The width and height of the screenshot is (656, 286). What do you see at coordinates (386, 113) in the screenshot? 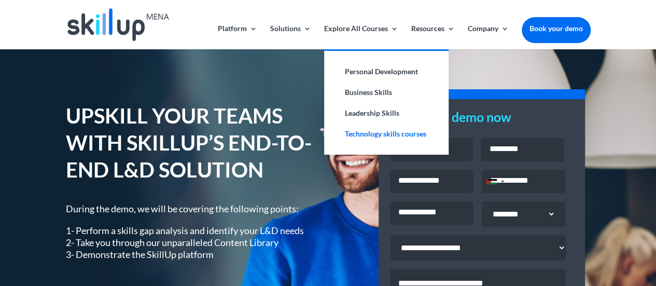
I see `a: Leadership Skills` at bounding box center [386, 113].